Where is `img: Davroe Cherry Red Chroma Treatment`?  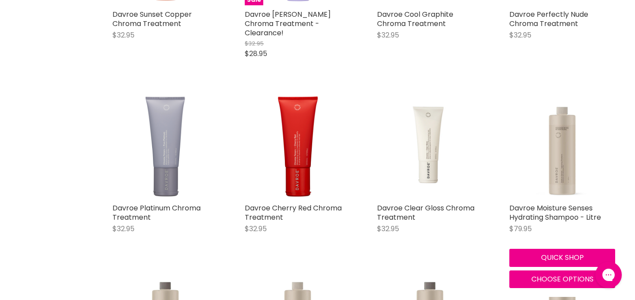
img: Davroe Cherry Red Chroma Treatment is located at coordinates (298, 146).